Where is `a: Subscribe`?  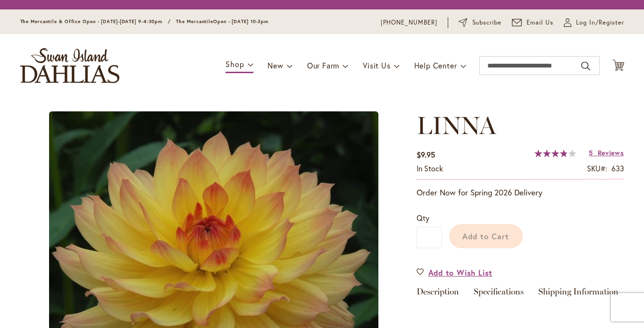
a: Subscribe is located at coordinates (480, 23).